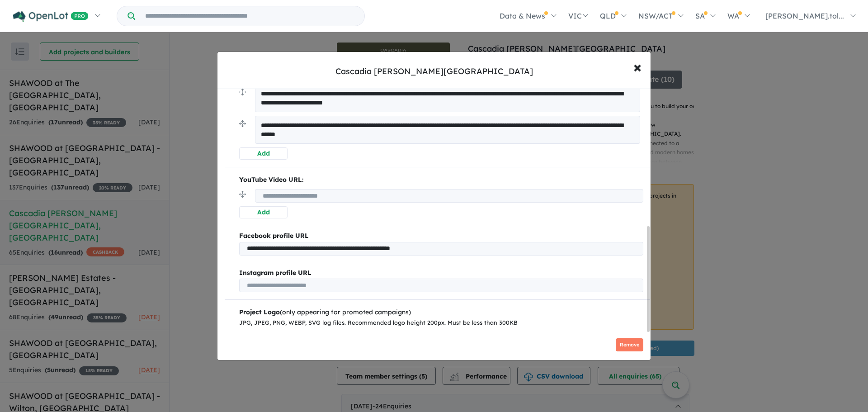 The width and height of the screenshot is (868, 412). I want to click on div: JPG, JPEG, PNG, WEBP, SVG log files. Recommended logo height 200px. Must be less than 300KB, so click(441, 323).